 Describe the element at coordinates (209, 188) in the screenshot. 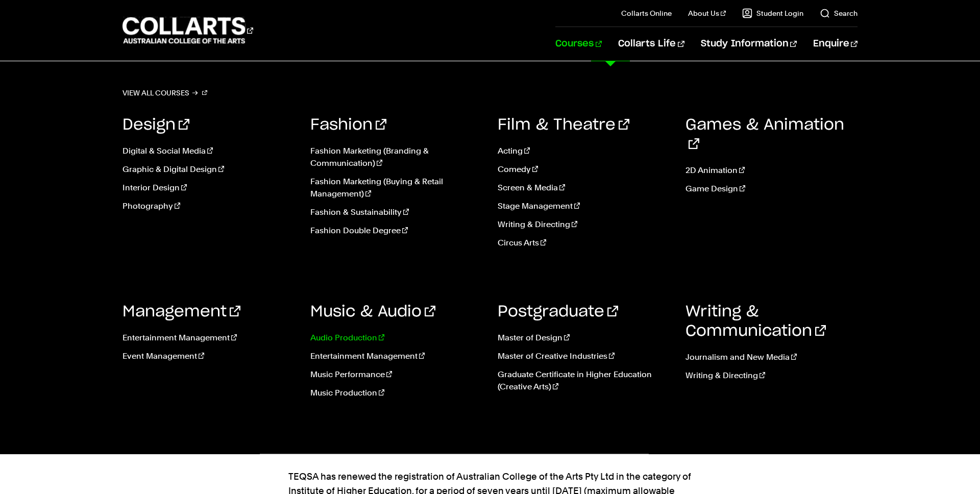

I see `a: Interior Design` at that location.